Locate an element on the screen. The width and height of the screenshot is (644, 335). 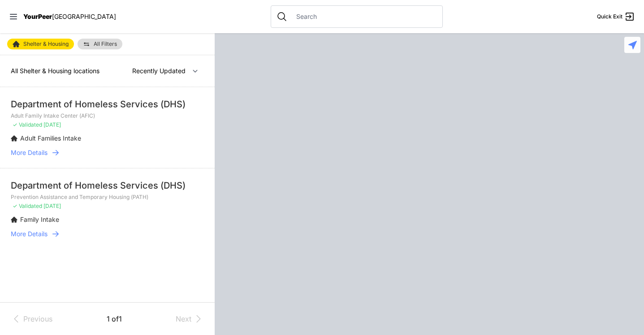
a: All Filters is located at coordinates (100, 44).